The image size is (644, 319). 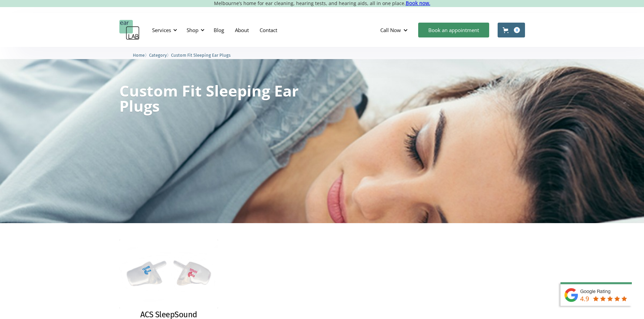 I want to click on div: 0, so click(x=517, y=30).